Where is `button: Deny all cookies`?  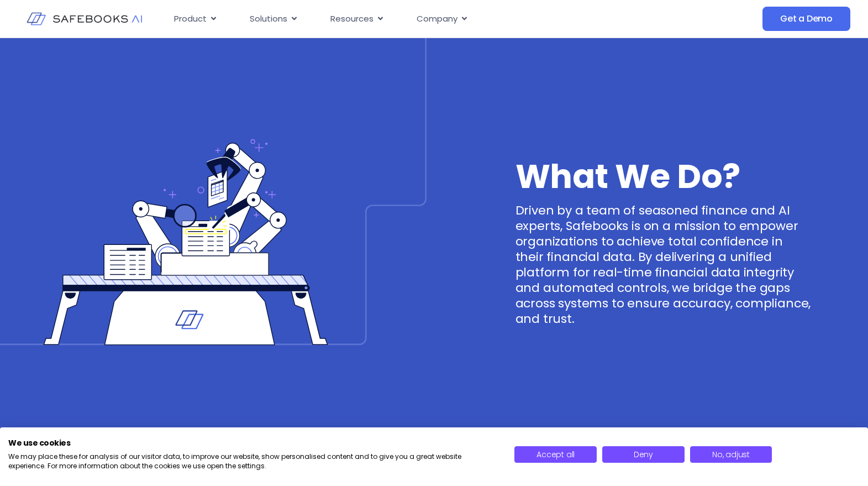 button: Deny all cookies is located at coordinates (643, 455).